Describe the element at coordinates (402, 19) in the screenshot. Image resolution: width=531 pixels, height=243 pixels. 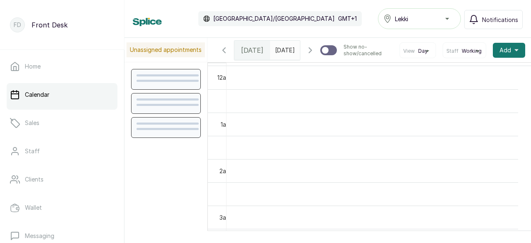
I see `span: Lekki` at that location.